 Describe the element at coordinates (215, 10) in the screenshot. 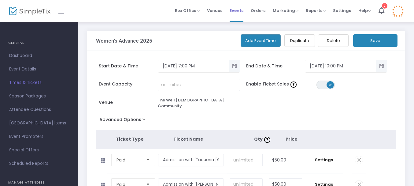

I see `span: Venues` at that location.